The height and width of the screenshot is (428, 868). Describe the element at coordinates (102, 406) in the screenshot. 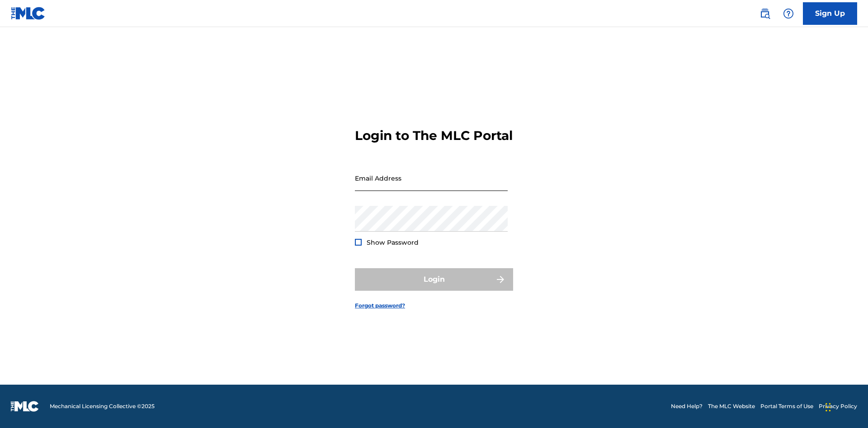

I see `span: Mechanical Licensing Collective © 2025` at that location.